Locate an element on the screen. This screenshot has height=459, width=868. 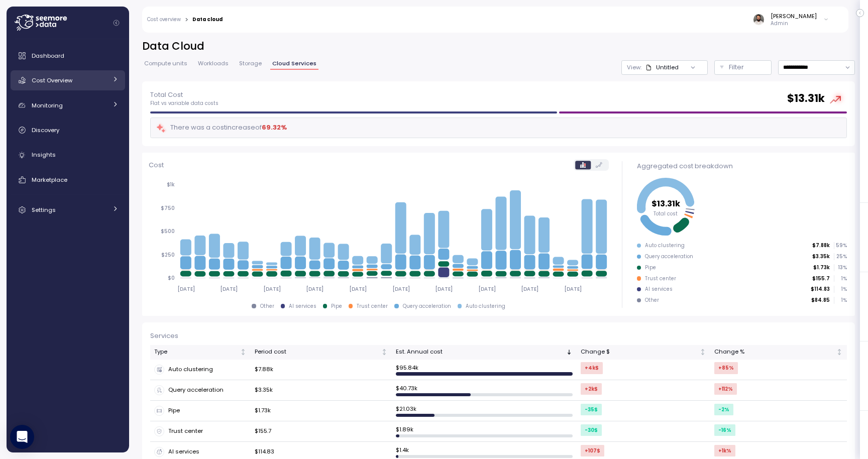
div: +85 % is located at coordinates (726, 368).